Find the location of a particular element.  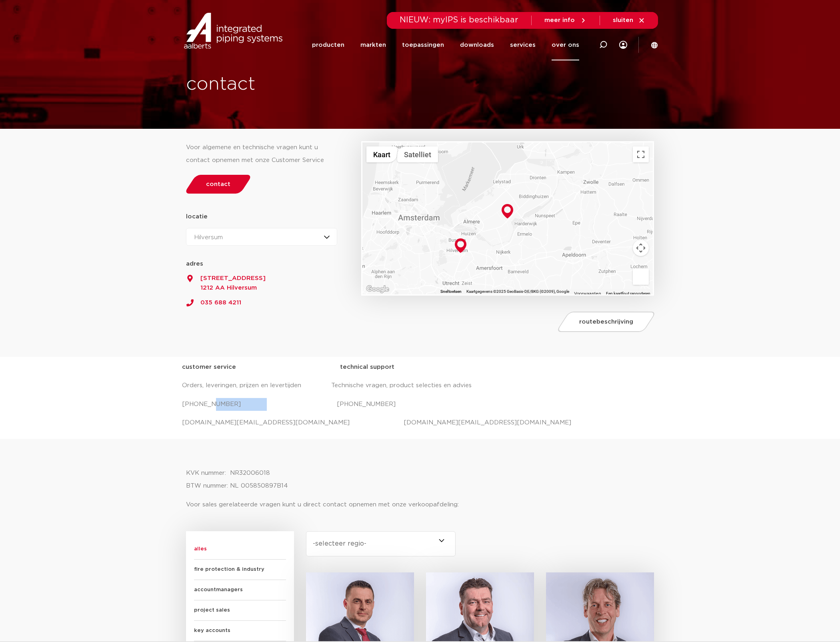

a: over ons is located at coordinates (565, 45).